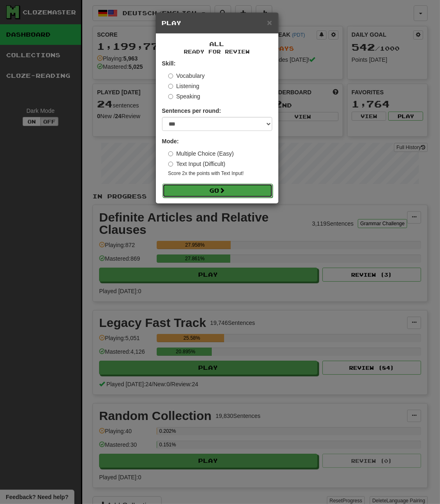 This screenshot has height=504, width=440. I want to click on strong: Mode:, so click(170, 141).